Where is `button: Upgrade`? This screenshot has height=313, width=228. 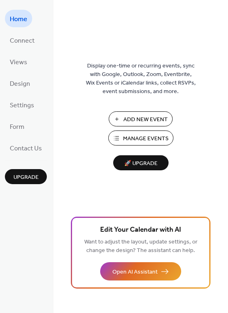
button: Upgrade is located at coordinates (26, 177).